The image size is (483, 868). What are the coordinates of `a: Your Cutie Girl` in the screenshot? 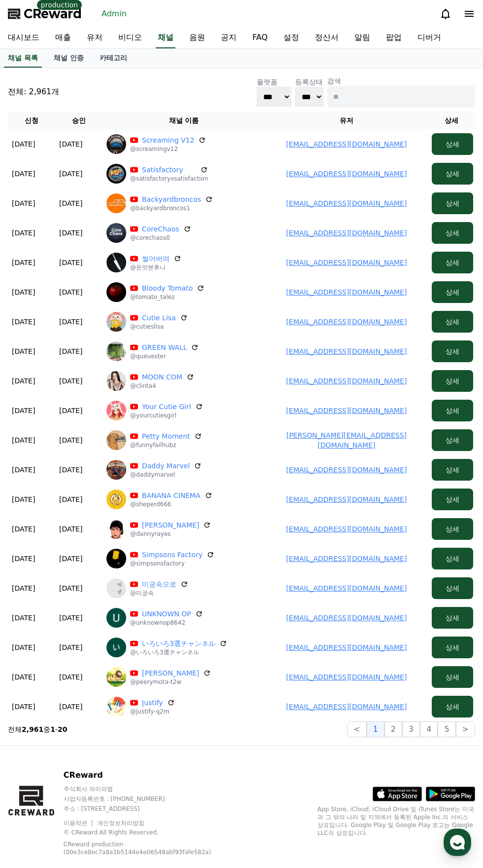 It's located at (167, 407).